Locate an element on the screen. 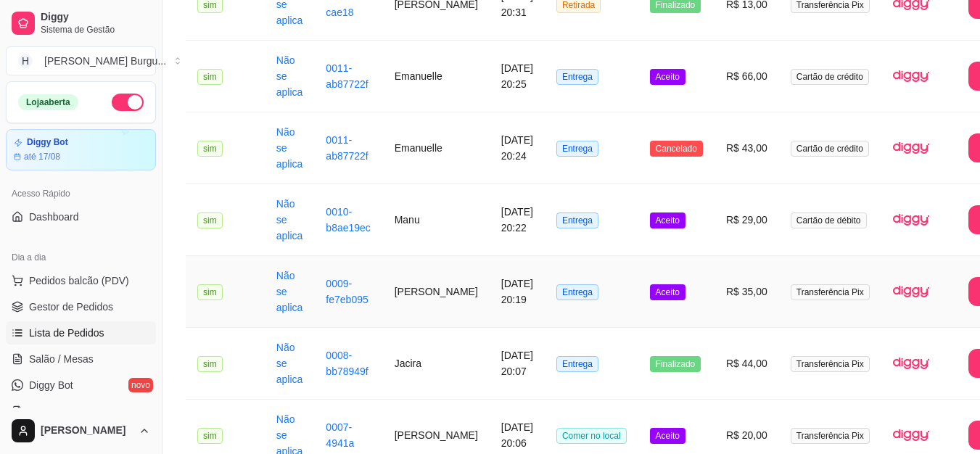 This screenshot has width=980, height=454. span: Cancelado is located at coordinates (676, 148).